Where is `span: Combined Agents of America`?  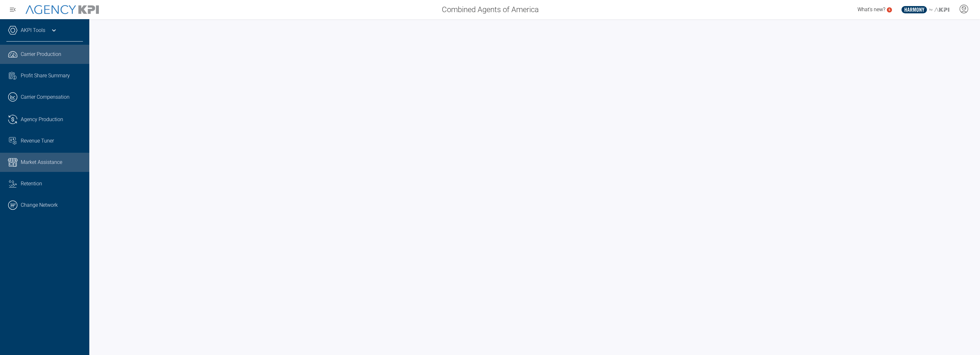
span: Combined Agents of America is located at coordinates (490, 9).